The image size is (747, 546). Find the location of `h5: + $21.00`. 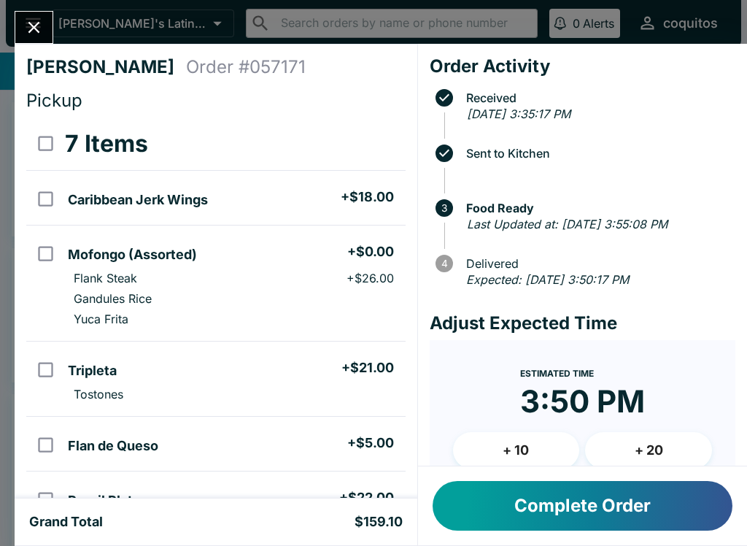

h5: + $21.00 is located at coordinates (368, 368).